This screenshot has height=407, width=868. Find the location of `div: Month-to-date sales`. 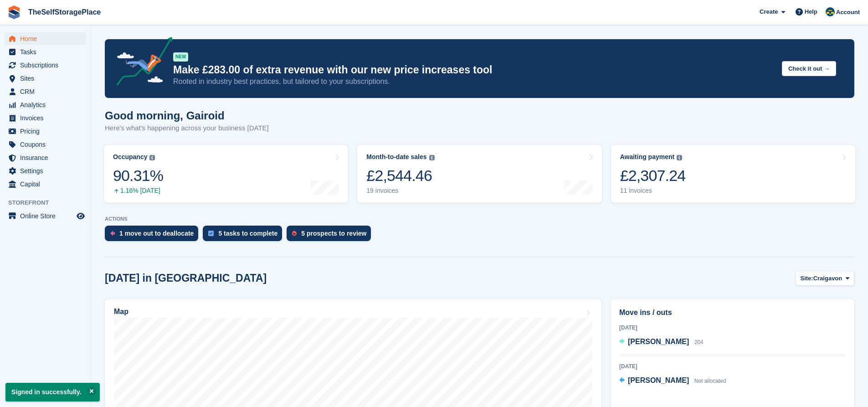

div: Month-to-date sales is located at coordinates (396, 157).